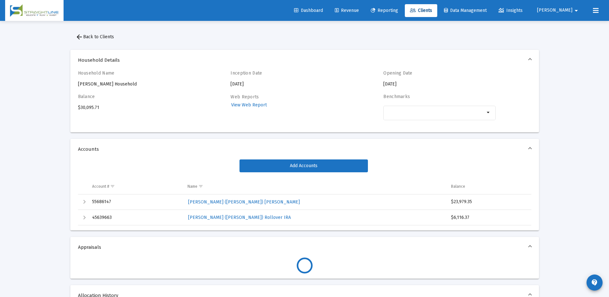 The height and width of the screenshot is (297, 609). What do you see at coordinates (488, 202) in the screenshot?
I see `div: $23,979.35` at bounding box center [488, 202].